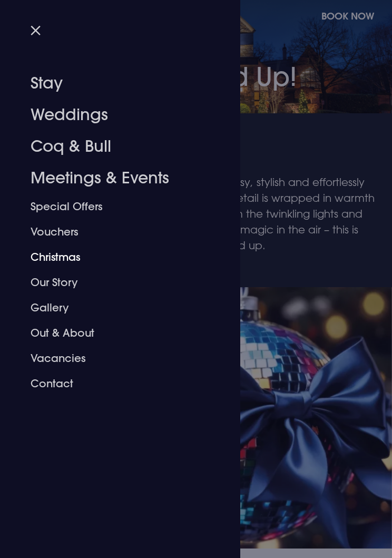 The width and height of the screenshot is (392, 558). Describe the element at coordinates (114, 308) in the screenshot. I see `a: Gallery` at that location.